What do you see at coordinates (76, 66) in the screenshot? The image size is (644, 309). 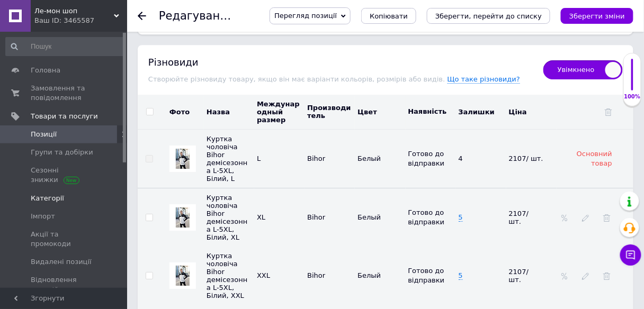 I see `body: Редактор, 2EC69B04-ABA6-47AF-8766-52D3749F0259` at bounding box center [76, 66].